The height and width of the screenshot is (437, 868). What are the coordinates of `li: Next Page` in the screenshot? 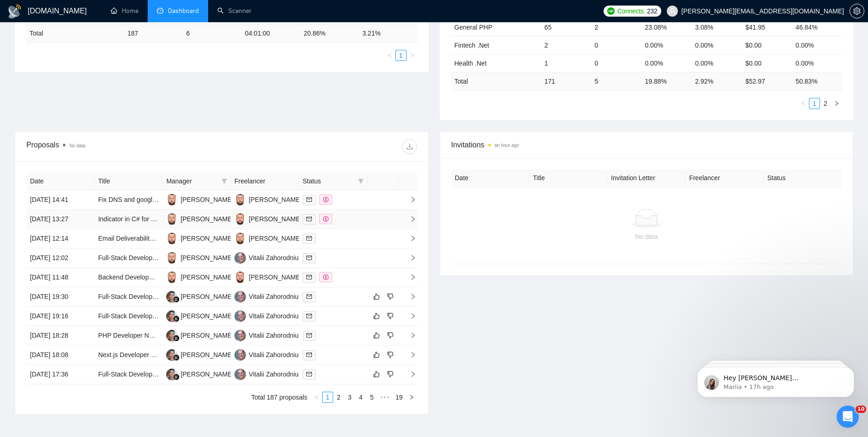 It's located at (412, 56).